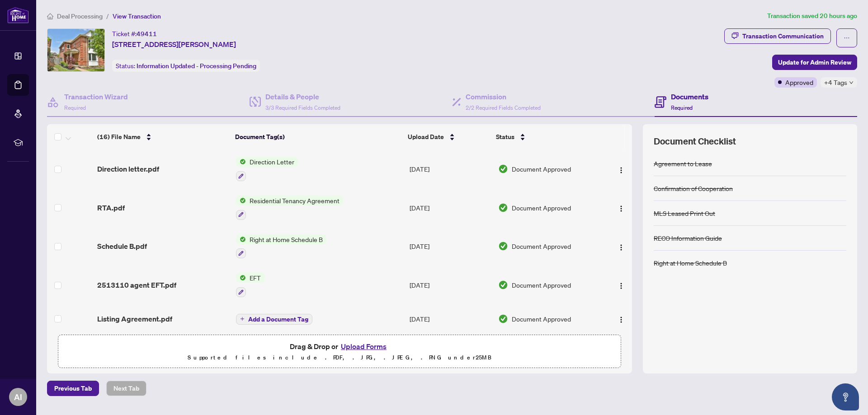 This screenshot has height=415, width=868. I want to click on h4: Commission, so click(503, 97).